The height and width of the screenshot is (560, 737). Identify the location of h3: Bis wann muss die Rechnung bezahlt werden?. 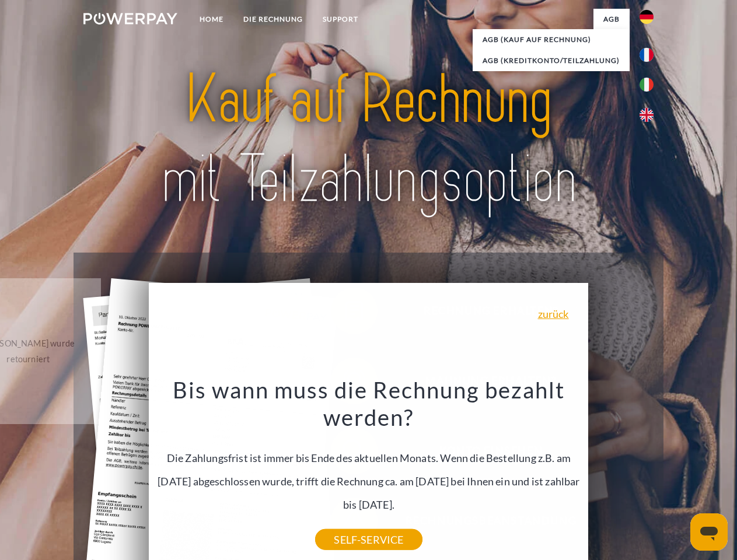
(368, 404).